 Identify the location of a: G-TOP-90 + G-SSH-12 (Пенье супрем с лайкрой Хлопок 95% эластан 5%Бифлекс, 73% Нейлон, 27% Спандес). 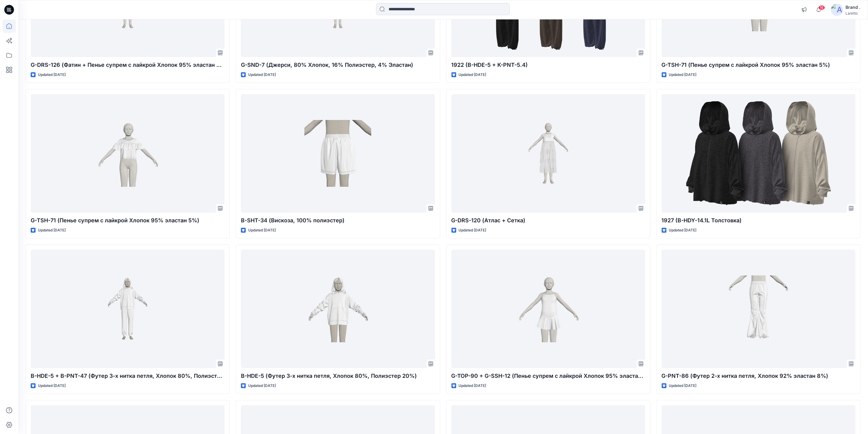
(548, 309).